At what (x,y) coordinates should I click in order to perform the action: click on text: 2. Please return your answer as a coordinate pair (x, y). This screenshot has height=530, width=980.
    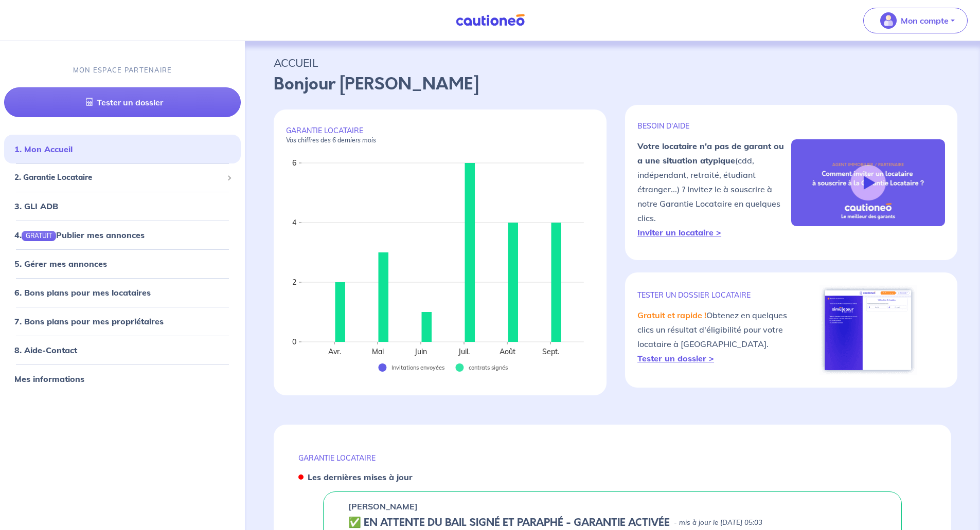
    Looking at the image, I should click on (294, 282).